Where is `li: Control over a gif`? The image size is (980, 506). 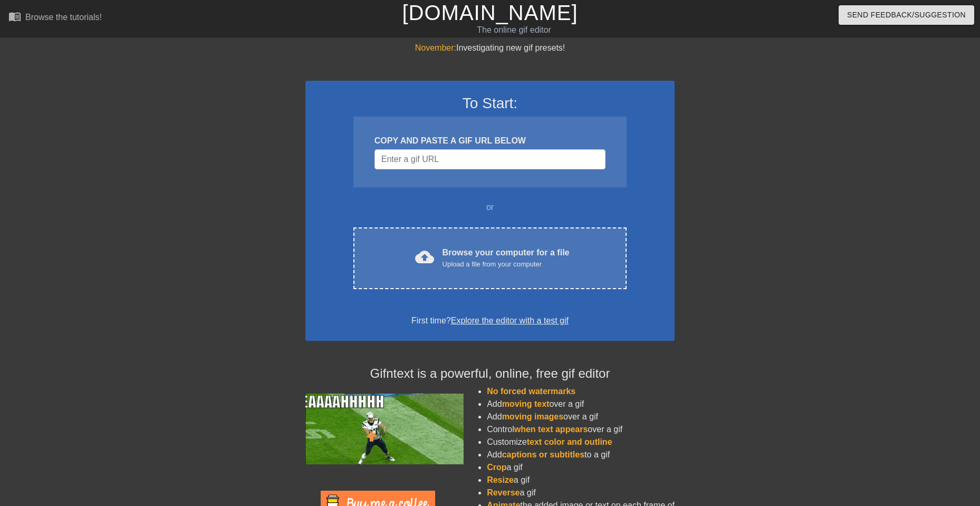
li: Control over a gif is located at coordinates (581, 429).